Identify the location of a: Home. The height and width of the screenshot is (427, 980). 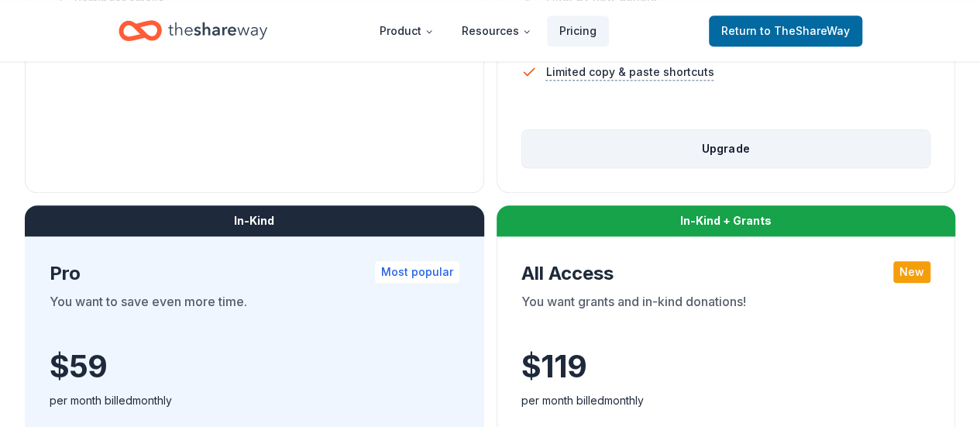
(193, 30).